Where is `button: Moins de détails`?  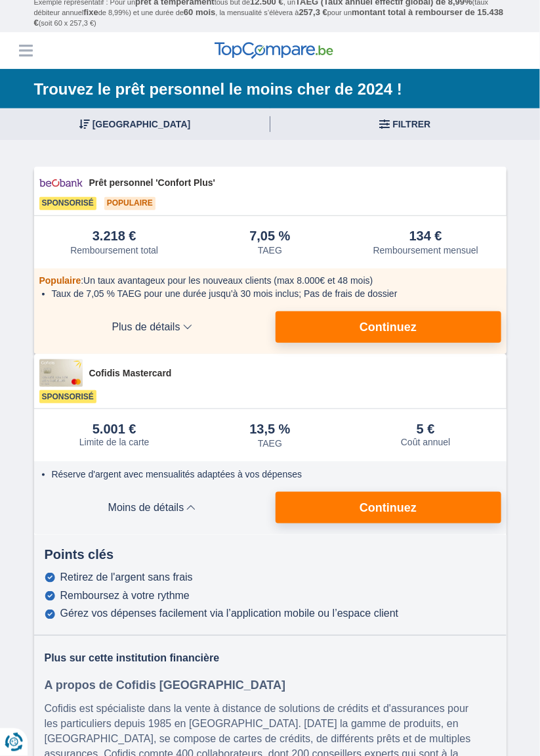 button: Moins de détails is located at coordinates (152, 507).